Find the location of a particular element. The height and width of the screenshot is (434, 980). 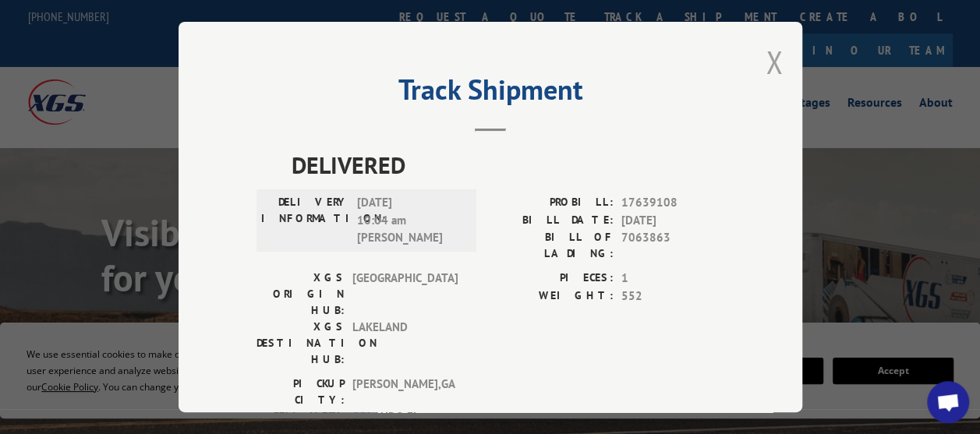

label: XGS ORIGIN HUB: is located at coordinates (300, 294).